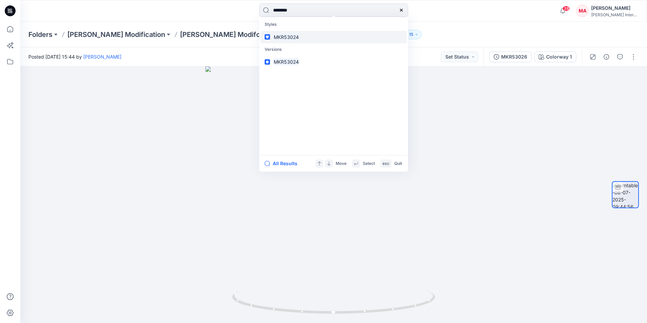 The height and width of the screenshot is (323, 647). What do you see at coordinates (607, 57) in the screenshot?
I see `button: Details` at bounding box center [607, 57].